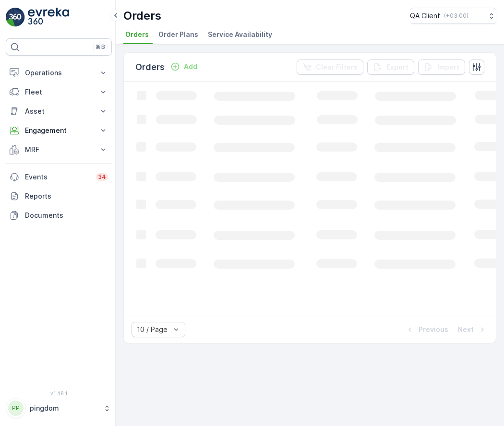 The height and width of the screenshot is (426, 504). I want to click on button: QA Client(+03:00), so click(453, 16).